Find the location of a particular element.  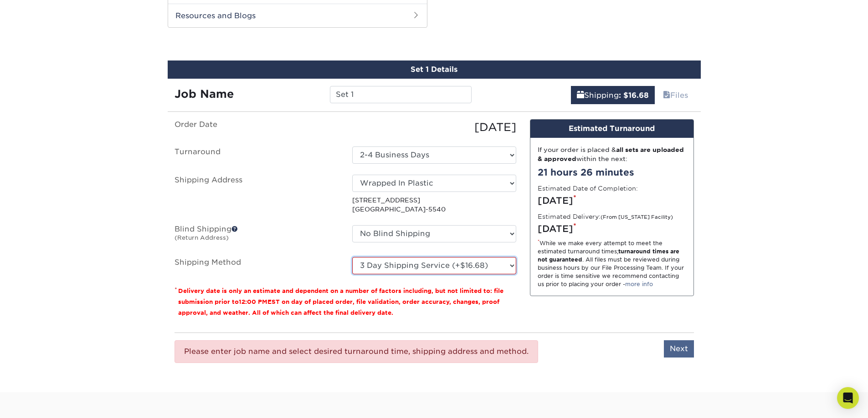

b: : $16.68 is located at coordinates (634, 95).